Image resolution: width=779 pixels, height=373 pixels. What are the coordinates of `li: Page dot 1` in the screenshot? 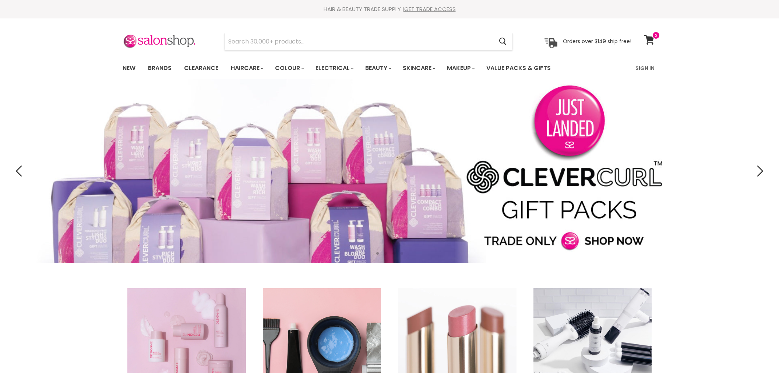 It's located at (377, 253).